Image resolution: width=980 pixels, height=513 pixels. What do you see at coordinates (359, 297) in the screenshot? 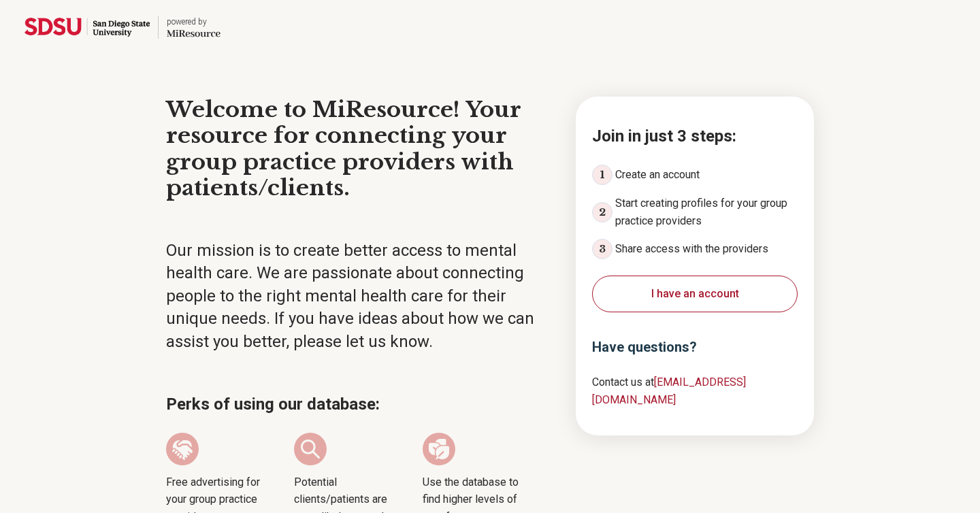
I see `p: Our mission is to create better access to mental health care. We are passionate about connecting ...` at bounding box center [359, 297].